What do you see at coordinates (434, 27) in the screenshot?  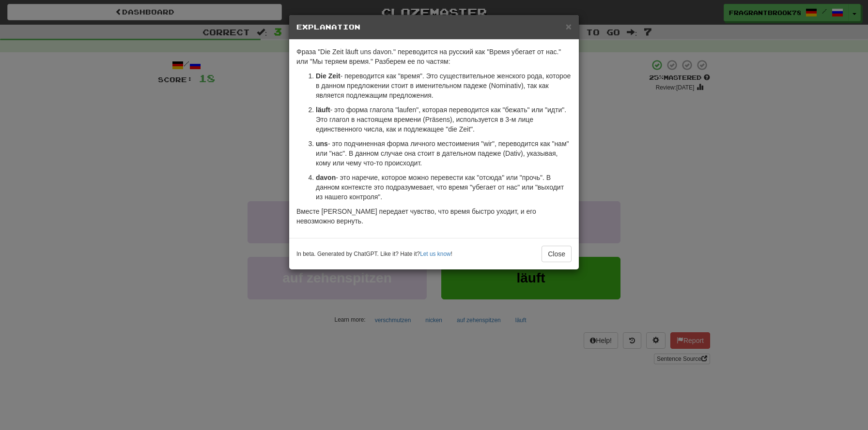 I see `h5: Explanation` at bounding box center [434, 27].